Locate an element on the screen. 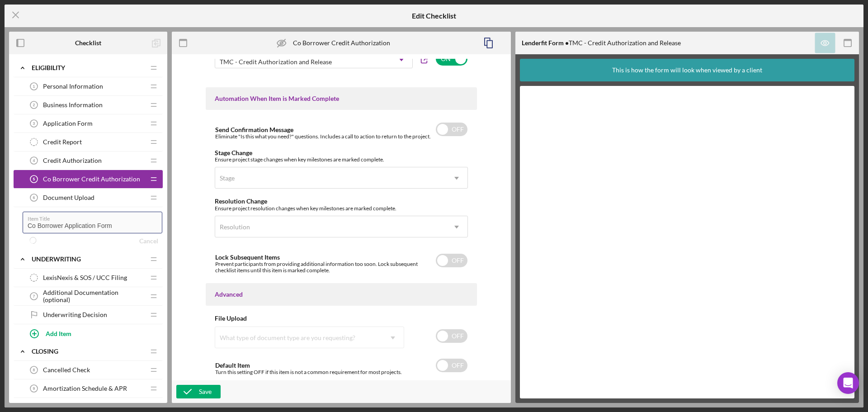 The height and width of the screenshot is (412, 868). div: Eligibility is located at coordinates (88, 68).